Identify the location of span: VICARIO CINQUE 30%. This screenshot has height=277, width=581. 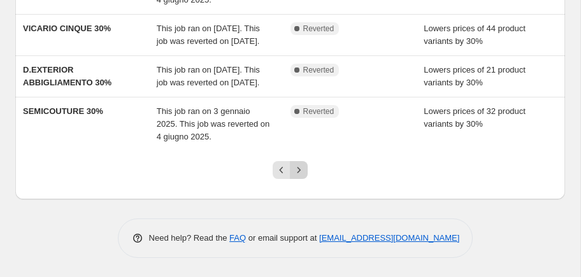
(67, 28).